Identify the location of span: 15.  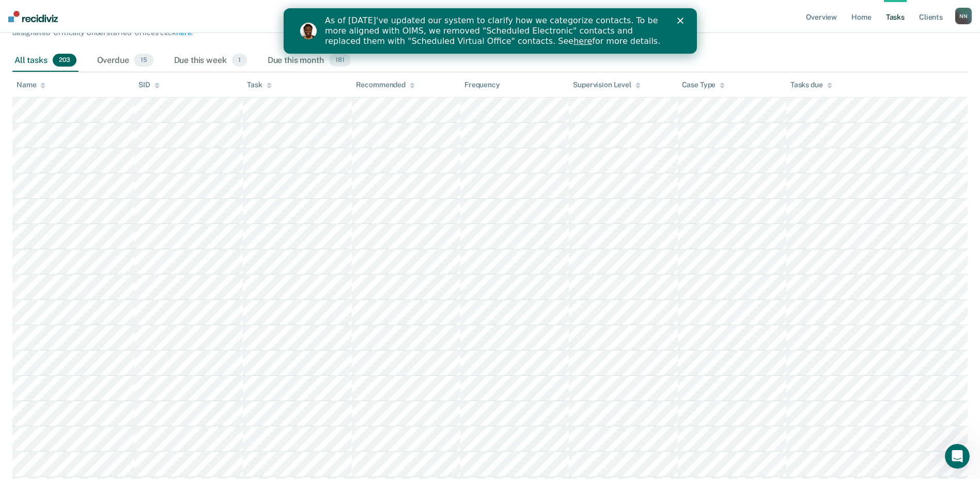
(143, 61).